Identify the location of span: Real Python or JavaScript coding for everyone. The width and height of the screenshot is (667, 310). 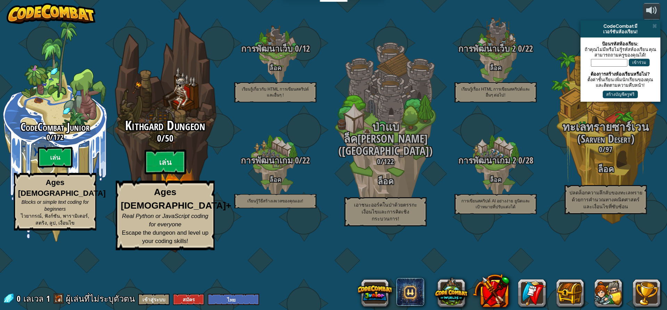
(165, 220).